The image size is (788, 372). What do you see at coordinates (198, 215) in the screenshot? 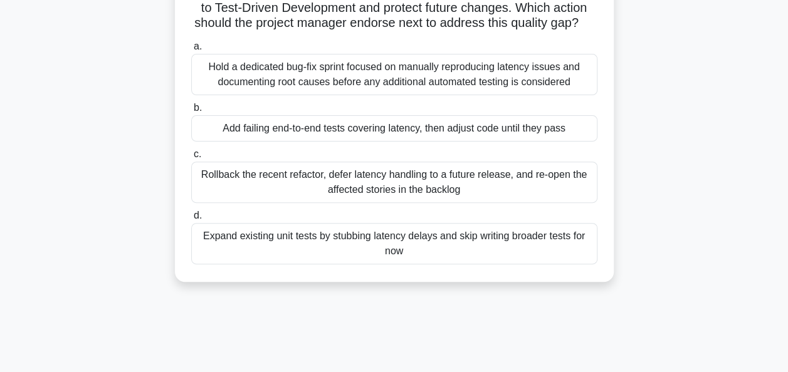
I see `span: d.` at bounding box center [198, 215].